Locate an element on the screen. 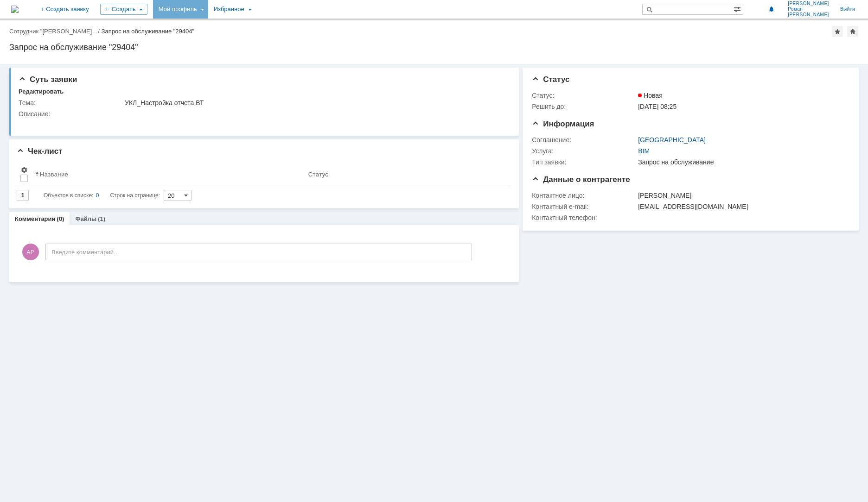 The height and width of the screenshot is (502, 868). div: Тема: is located at coordinates (70, 103).